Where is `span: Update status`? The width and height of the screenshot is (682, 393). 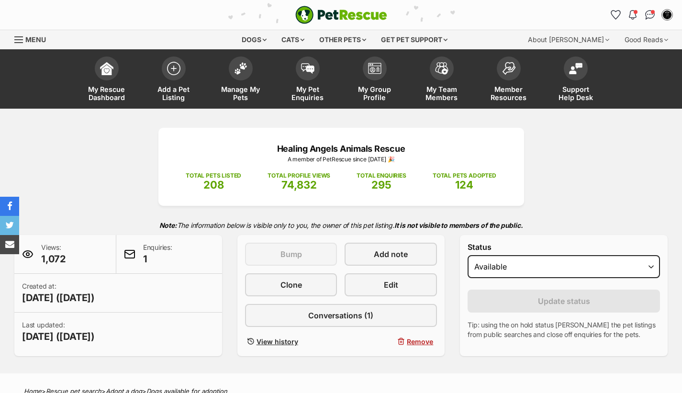 span: Update status is located at coordinates (564, 301).